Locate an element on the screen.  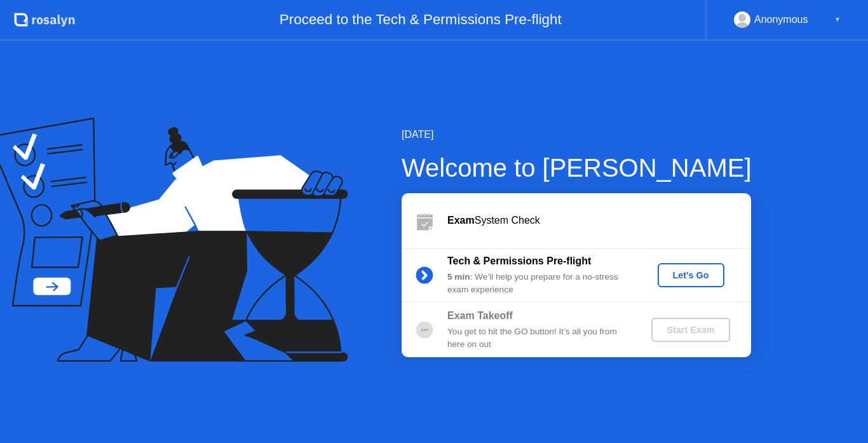
b: 5 min is located at coordinates (459, 277).